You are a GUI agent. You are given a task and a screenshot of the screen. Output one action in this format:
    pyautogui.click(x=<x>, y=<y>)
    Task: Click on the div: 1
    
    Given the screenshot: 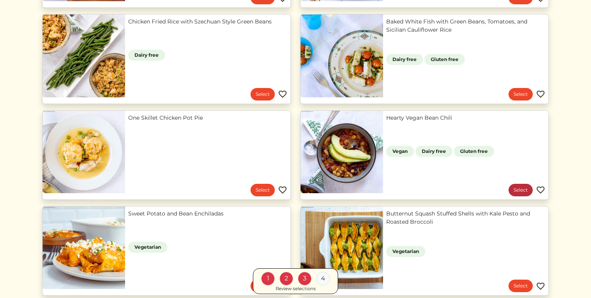 What is the action you would take?
    pyautogui.click(x=268, y=278)
    